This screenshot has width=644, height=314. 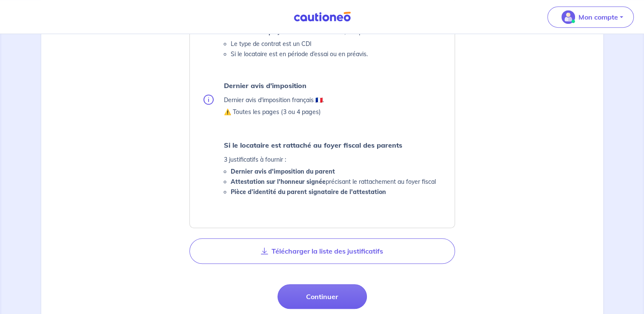 What do you see at coordinates (333, 181) in the screenshot?
I see `li: précisant le rattachement au foyer fiscal` at bounding box center [333, 181].